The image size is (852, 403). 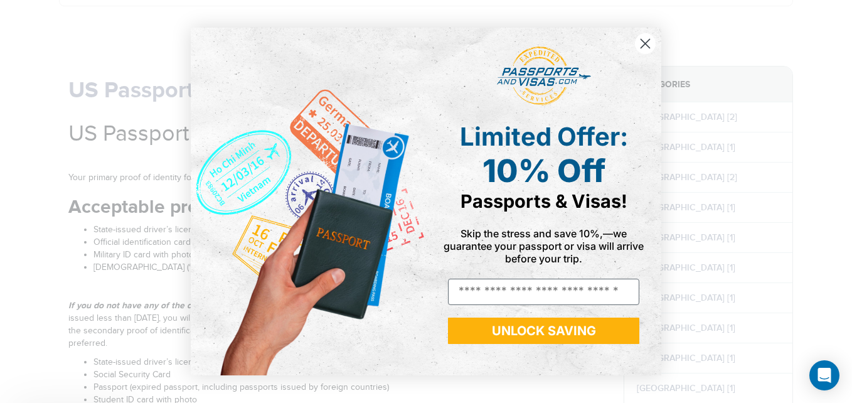 I want to click on span: 10% Off, so click(x=544, y=171).